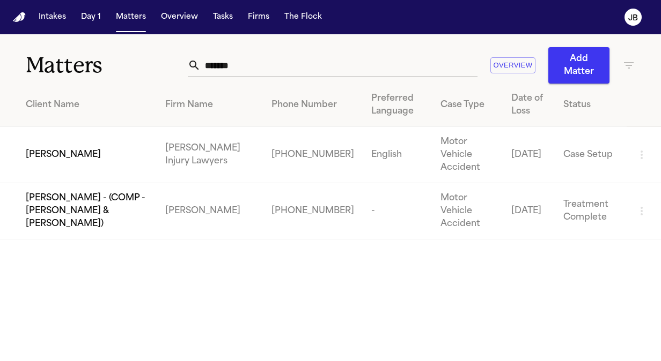 The height and width of the screenshot is (361, 661). I want to click on button: Day 1, so click(91, 17).